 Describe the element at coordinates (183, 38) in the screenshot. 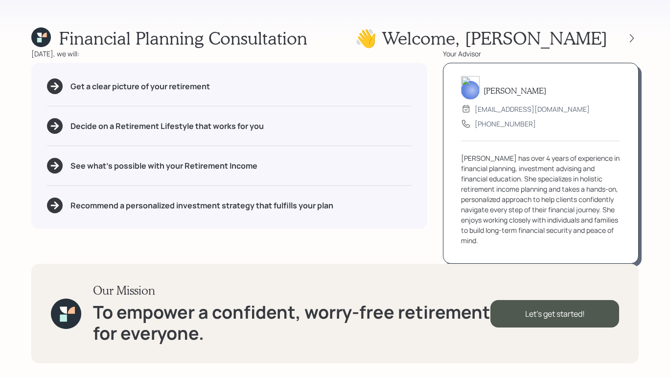

I see `h1: Financial Planning Consultation` at that location.